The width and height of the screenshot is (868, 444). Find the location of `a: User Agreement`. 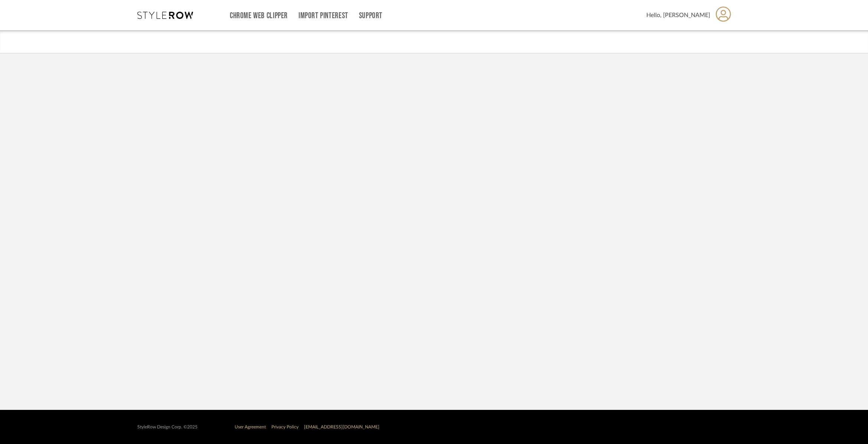

a: User Agreement is located at coordinates (250, 427).